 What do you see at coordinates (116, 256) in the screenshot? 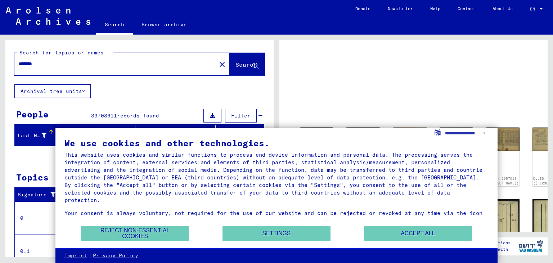
I see `a: Privacy Policy` at bounding box center [116, 256].